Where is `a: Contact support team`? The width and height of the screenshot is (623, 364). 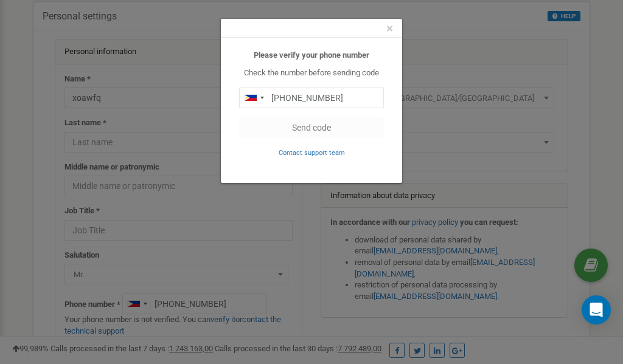 a: Contact support team is located at coordinates (311, 152).